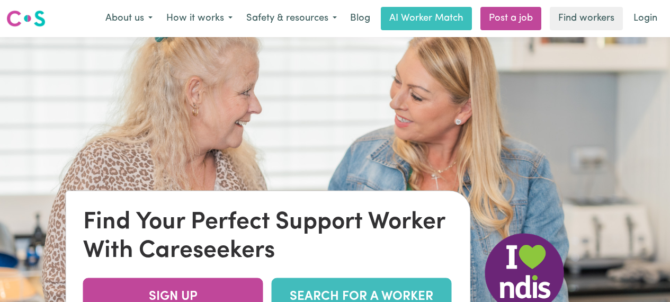 The width and height of the screenshot is (670, 302). What do you see at coordinates (129, 19) in the screenshot?
I see `button: About us` at bounding box center [129, 19].